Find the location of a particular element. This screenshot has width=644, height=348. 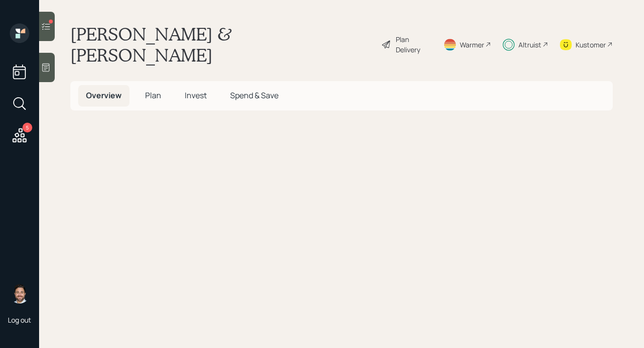

span: Spend & Save is located at coordinates (254, 95).